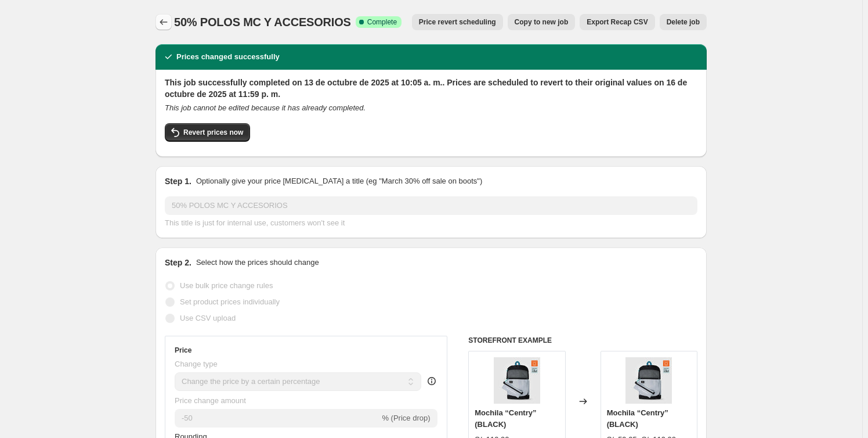 The height and width of the screenshot is (438, 868). I want to click on div: help, so click(432, 381).